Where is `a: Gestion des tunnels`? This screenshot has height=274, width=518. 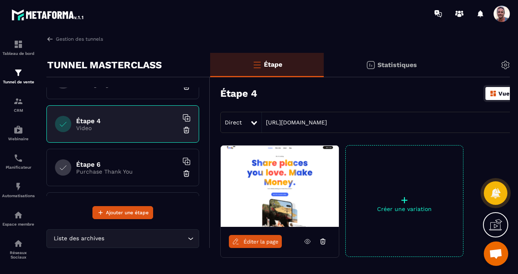
a: Gestion des tunnels is located at coordinates (74, 39).